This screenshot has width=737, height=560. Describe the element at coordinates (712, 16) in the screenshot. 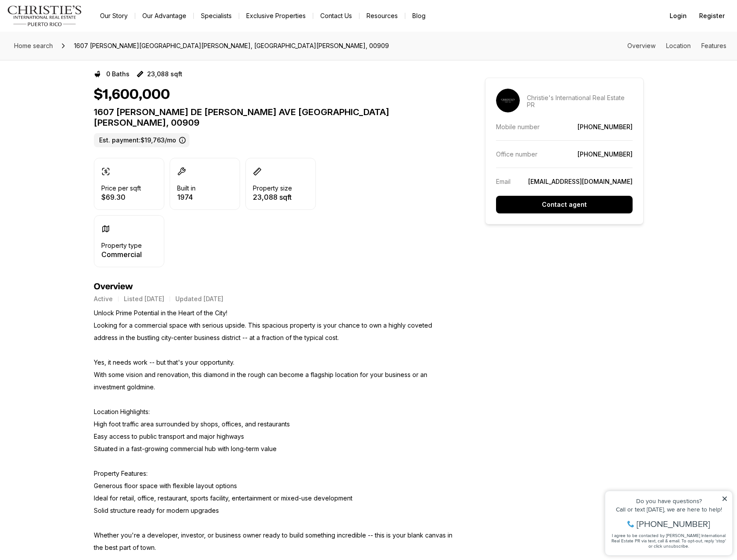

I see `button: Register` at that location.